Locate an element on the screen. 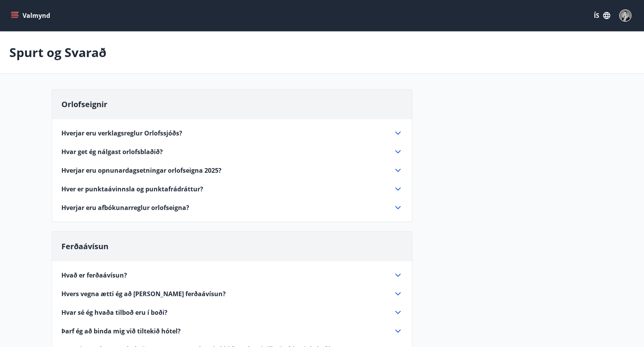 This screenshot has height=347, width=644. span: Hver er punktaávinnsla og punktafrádráttur? is located at coordinates (132, 189).